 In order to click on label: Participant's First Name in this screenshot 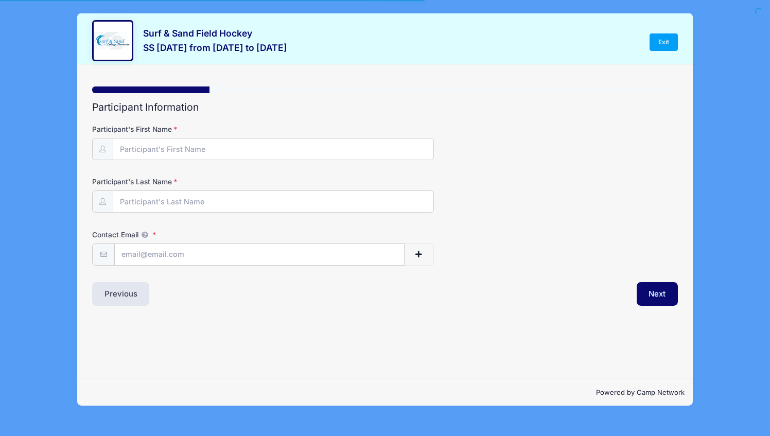, I will do `click(190, 129)`.